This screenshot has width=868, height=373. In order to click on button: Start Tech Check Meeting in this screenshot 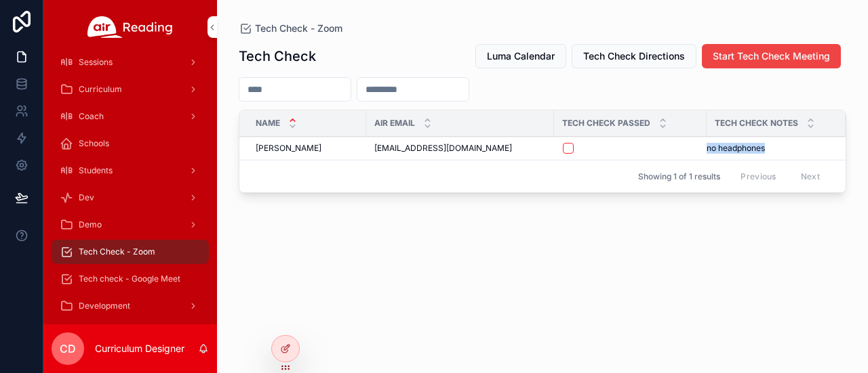, I will do `click(771, 56)`.